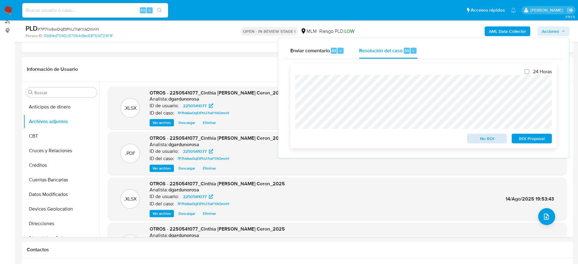 This screenshot has width=578, height=264. I want to click on p: .PDF, so click(130, 154).